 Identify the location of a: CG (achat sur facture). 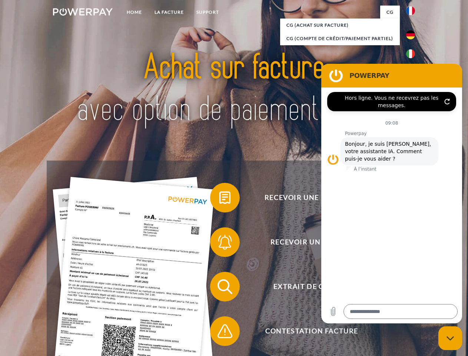
(340, 25).